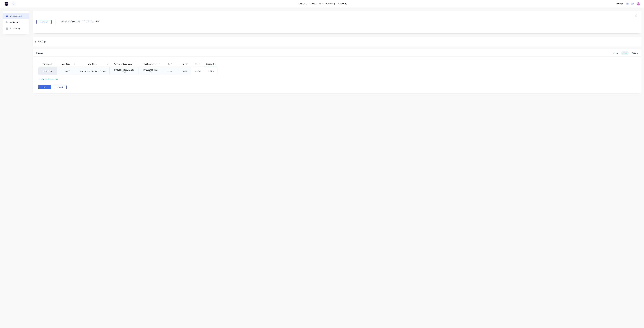  Describe the element at coordinates (313, 4) in the screenshot. I see `div: products` at that location.